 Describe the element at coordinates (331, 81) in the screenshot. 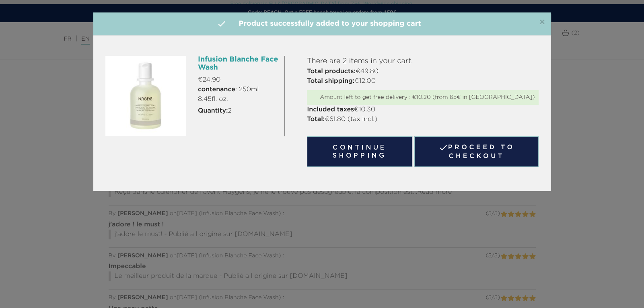

I see `strong: Total shipping:` at that location.